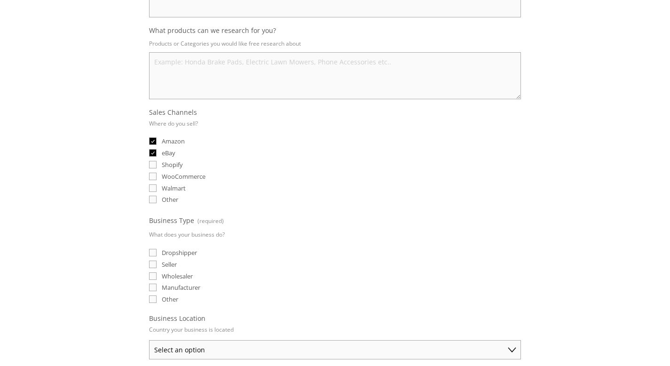  I want to click on span: eBay, so click(168, 153).